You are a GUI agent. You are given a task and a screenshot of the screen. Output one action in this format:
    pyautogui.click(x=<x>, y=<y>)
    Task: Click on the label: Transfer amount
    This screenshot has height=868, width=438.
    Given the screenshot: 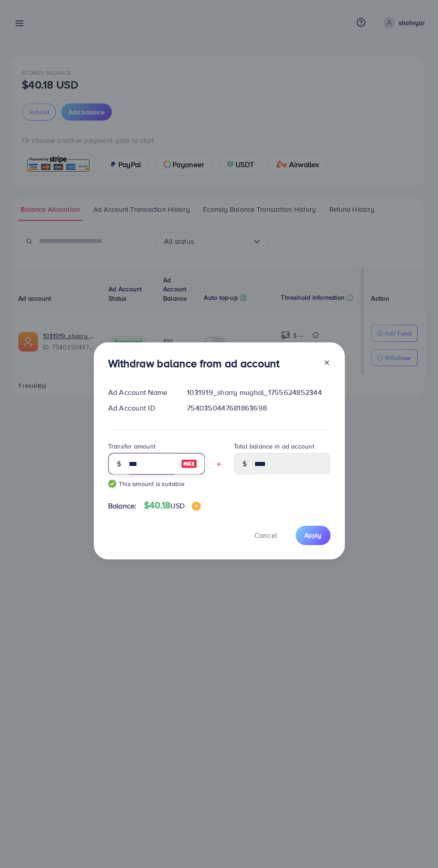 What is the action you would take?
    pyautogui.click(x=133, y=442)
    